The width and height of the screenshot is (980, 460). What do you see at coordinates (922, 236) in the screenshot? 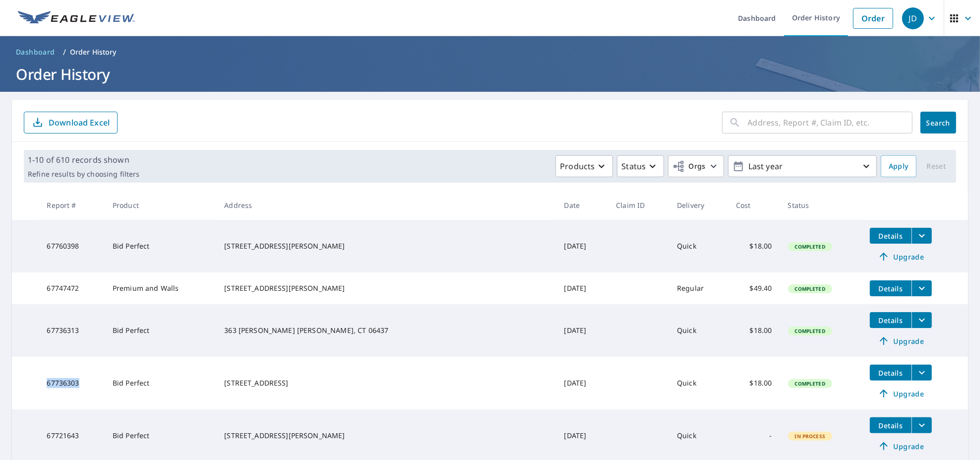
I see `button: filesDropdownBtn-67760398` at bounding box center [922, 236].